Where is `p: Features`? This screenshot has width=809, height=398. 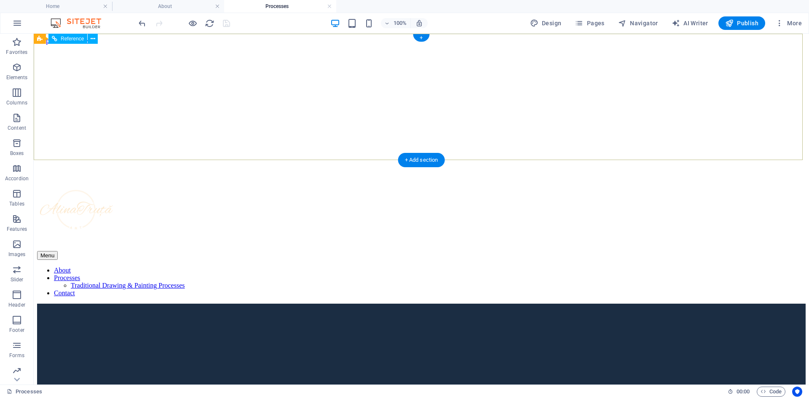
p: Features is located at coordinates (17, 229).